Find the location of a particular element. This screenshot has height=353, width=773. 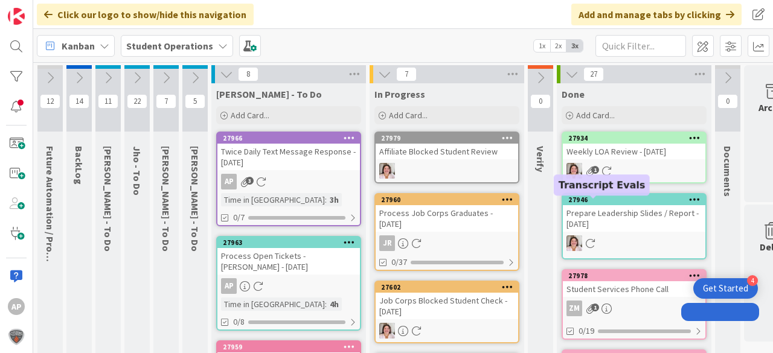

span: Kanban is located at coordinates (78, 46).